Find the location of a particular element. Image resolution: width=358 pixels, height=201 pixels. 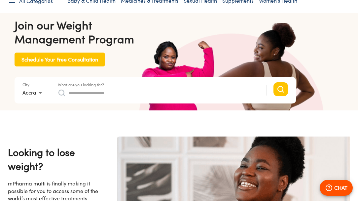

button: CHAT is located at coordinates (336, 188).